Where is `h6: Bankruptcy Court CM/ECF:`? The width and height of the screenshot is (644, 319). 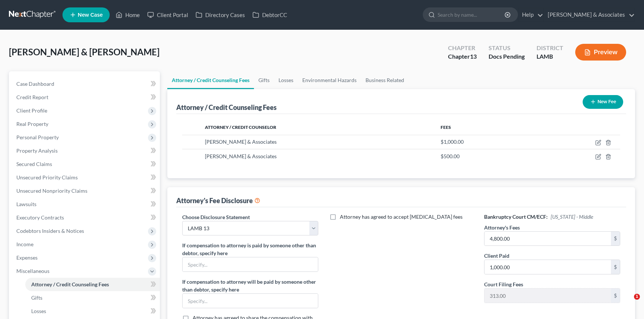
h6: Bankruptcy Court CM/ECF: is located at coordinates (552, 217).